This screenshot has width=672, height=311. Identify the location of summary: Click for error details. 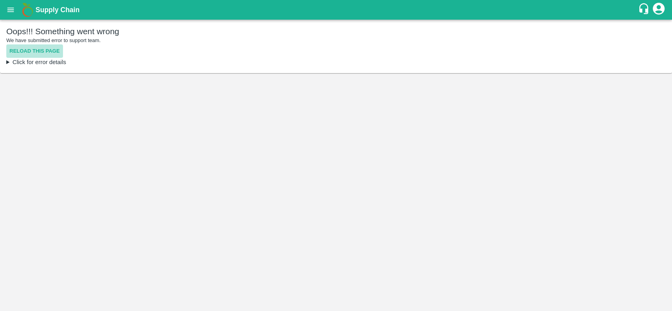
(336, 62).